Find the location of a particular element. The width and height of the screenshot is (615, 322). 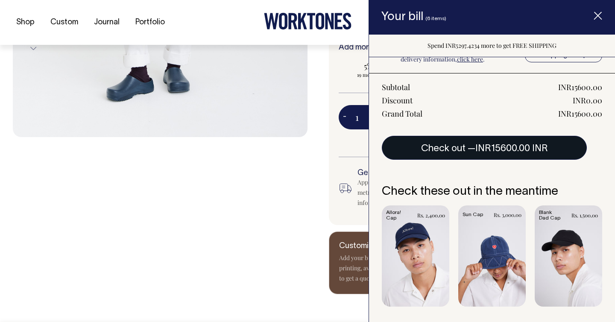

a: click here is located at coordinates (470, 59).